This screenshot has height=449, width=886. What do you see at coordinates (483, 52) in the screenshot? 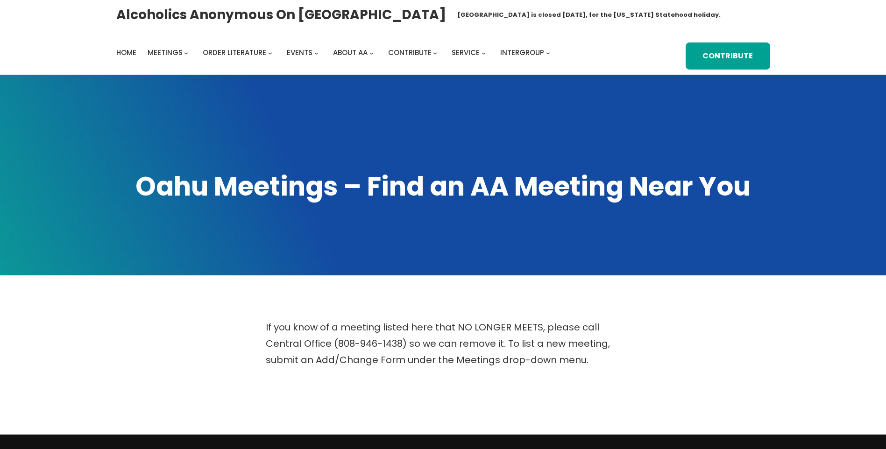
I see `button: Service submenu` at bounding box center [483, 52].